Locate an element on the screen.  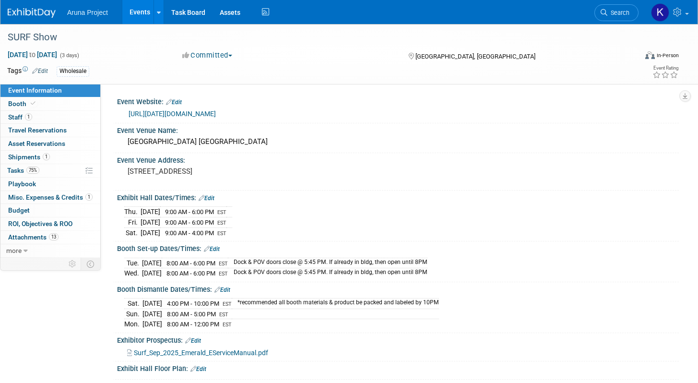
a: Budget is located at coordinates (50, 210).